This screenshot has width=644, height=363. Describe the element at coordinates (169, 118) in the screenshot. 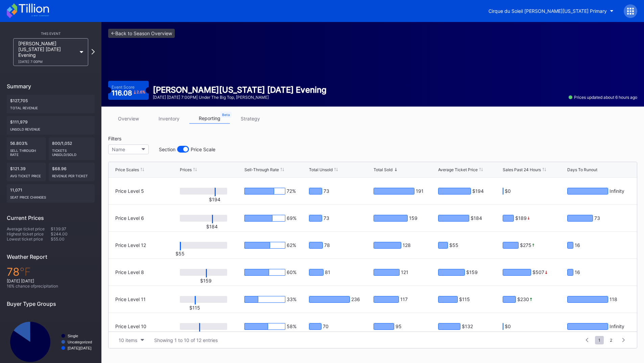

I see `a: inventory` at that location.